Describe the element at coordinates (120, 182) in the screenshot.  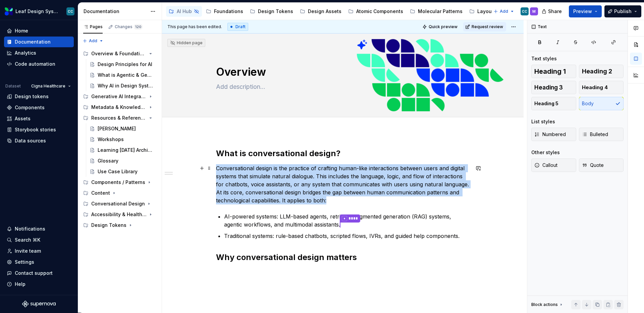
I see `div: Components / Patterns` at that location.